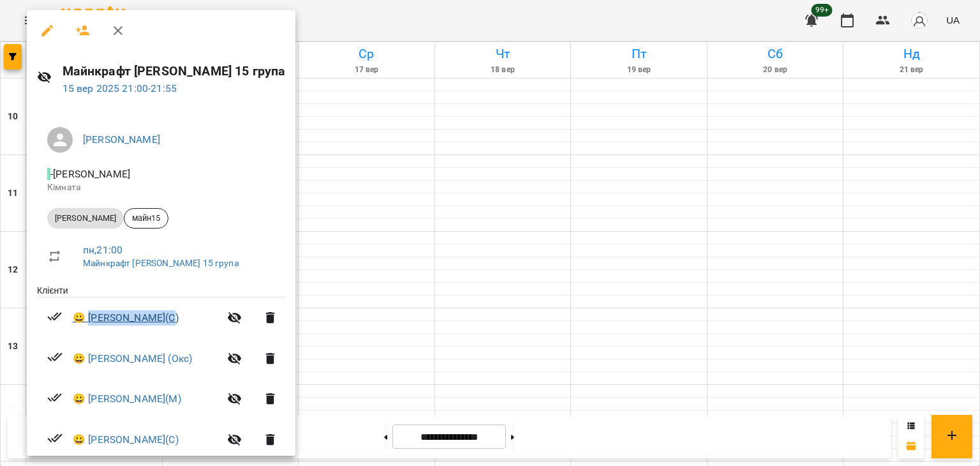  Describe the element at coordinates (120, 88) in the screenshot. I see `a: 15 вер 2025 21:00-21:55` at that location.